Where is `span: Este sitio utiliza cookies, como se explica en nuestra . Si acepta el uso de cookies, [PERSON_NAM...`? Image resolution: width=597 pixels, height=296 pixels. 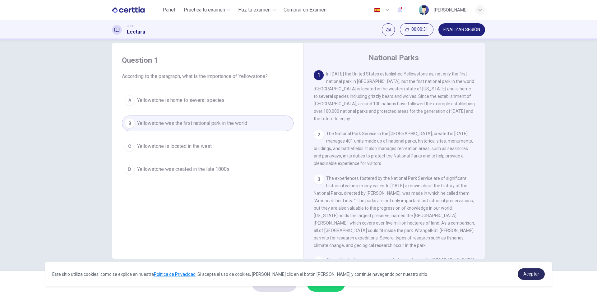
span: Este sitio utiliza cookies, como se explica en nuestra . Si acepta el uso de cookies, [PERSON_NAM... is located at coordinates (240, 274).